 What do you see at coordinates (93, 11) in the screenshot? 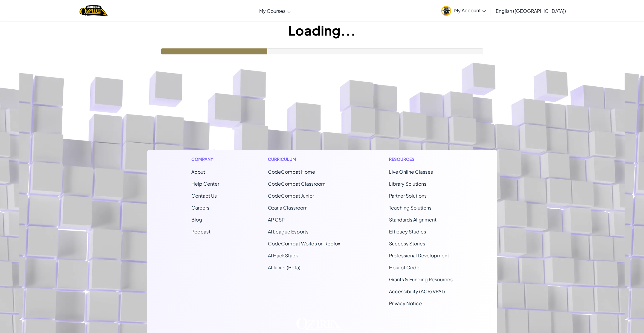
I see `img: Home` at bounding box center [93, 11].